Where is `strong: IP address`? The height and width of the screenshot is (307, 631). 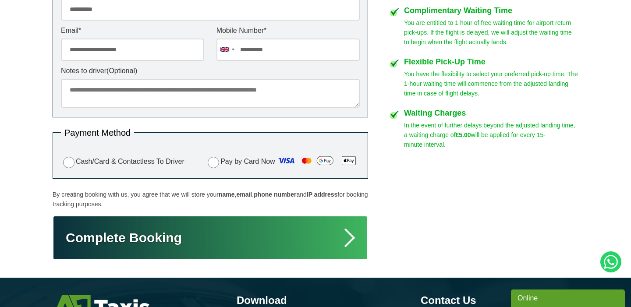 strong: IP address is located at coordinates (322, 195).